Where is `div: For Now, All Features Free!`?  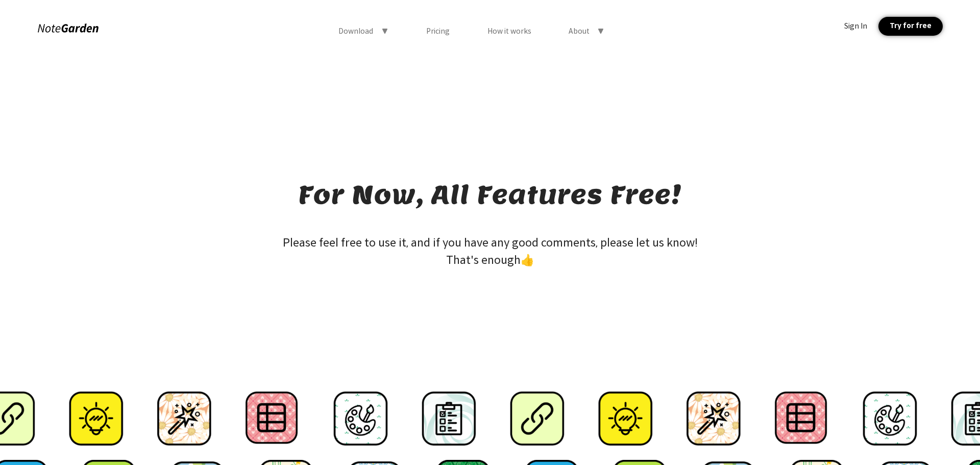 div: For Now, All Features Free! is located at coordinates (490, 195).